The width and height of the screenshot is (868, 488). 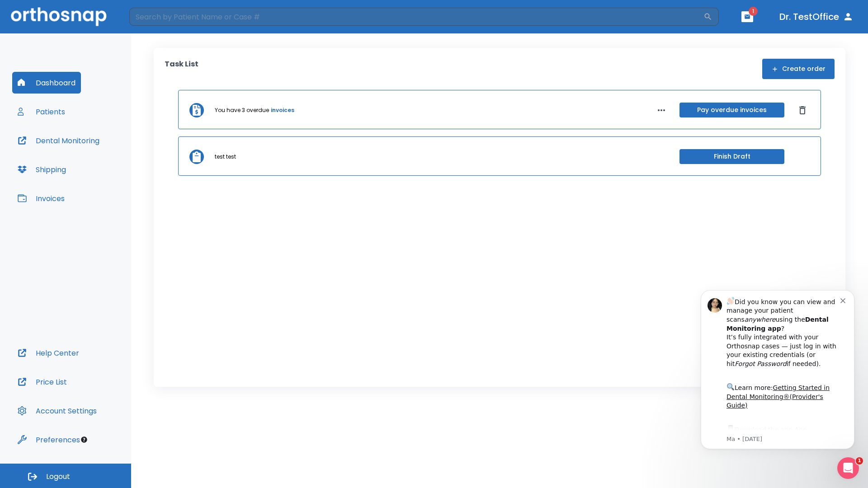 I want to click on button: Preferences, so click(x=49, y=440).